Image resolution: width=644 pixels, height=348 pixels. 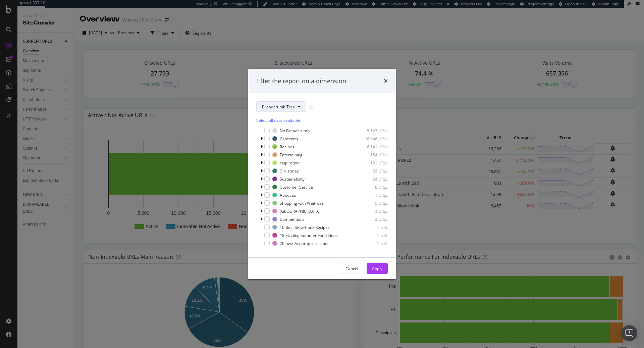 What do you see at coordinates (296, 187) in the screenshot?
I see `div: Customer Service` at bounding box center [296, 187].